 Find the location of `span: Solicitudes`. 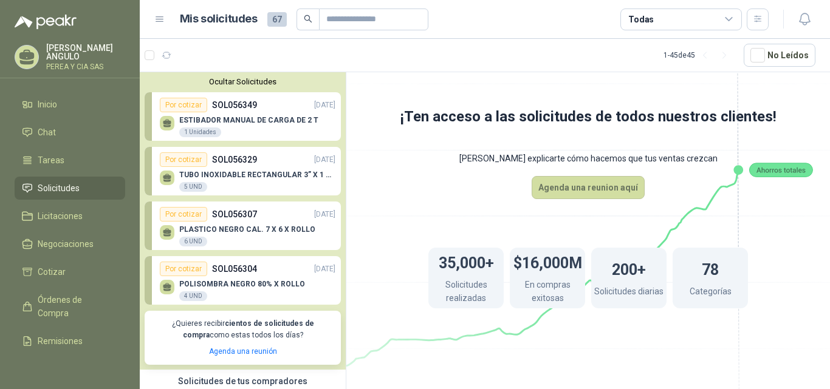

span: Solicitudes is located at coordinates (58, 188).